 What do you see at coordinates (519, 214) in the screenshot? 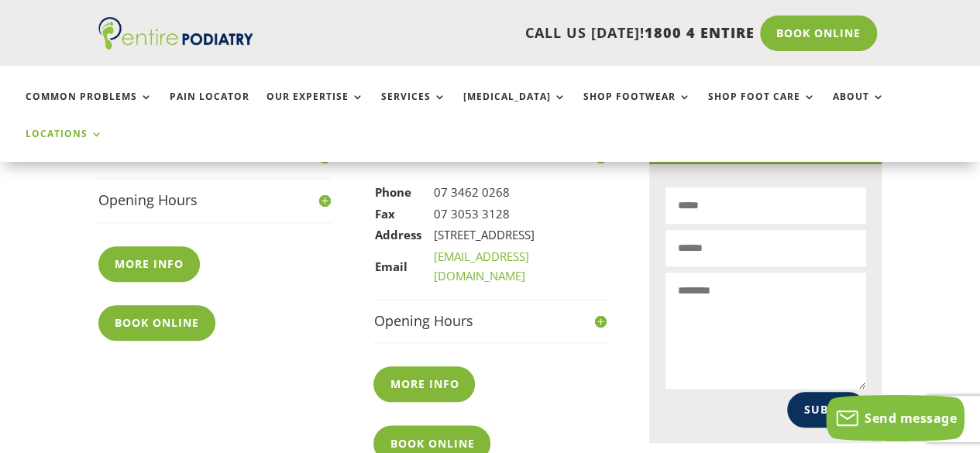
I see `td: 07 3053 3128` at bounding box center [519, 214].